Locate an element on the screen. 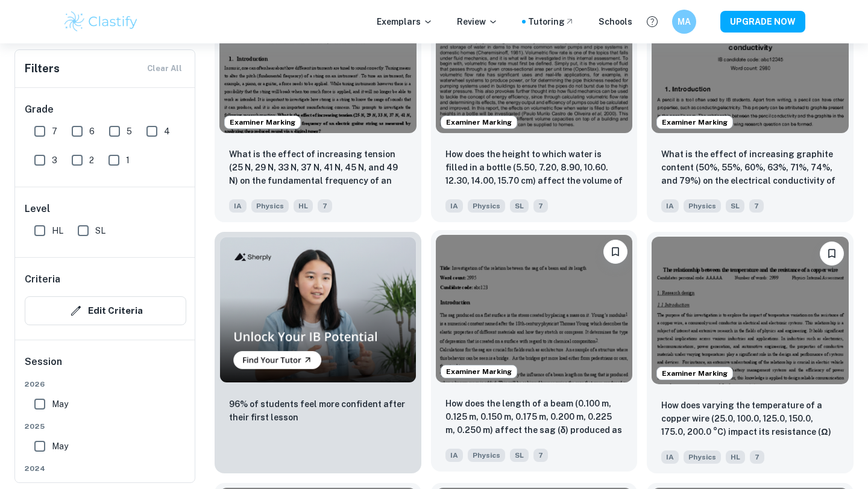  a: Tutoring is located at coordinates (551, 21).